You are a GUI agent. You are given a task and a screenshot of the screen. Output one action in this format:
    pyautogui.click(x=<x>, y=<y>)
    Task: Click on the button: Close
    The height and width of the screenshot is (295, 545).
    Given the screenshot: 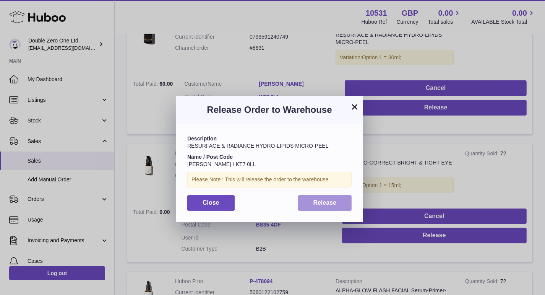 What is the action you would take?
    pyautogui.click(x=211, y=203)
    